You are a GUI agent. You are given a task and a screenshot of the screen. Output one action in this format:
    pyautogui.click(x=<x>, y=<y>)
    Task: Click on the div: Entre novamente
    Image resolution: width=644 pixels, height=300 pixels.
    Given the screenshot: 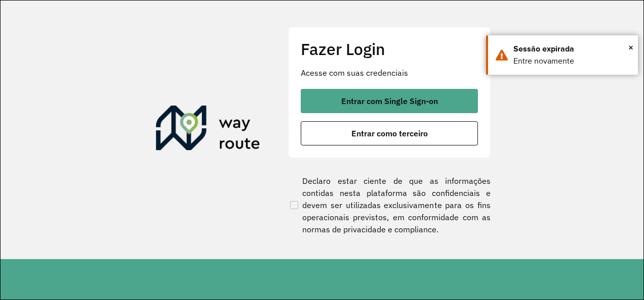 What is the action you would take?
    pyautogui.click(x=571, y=61)
    